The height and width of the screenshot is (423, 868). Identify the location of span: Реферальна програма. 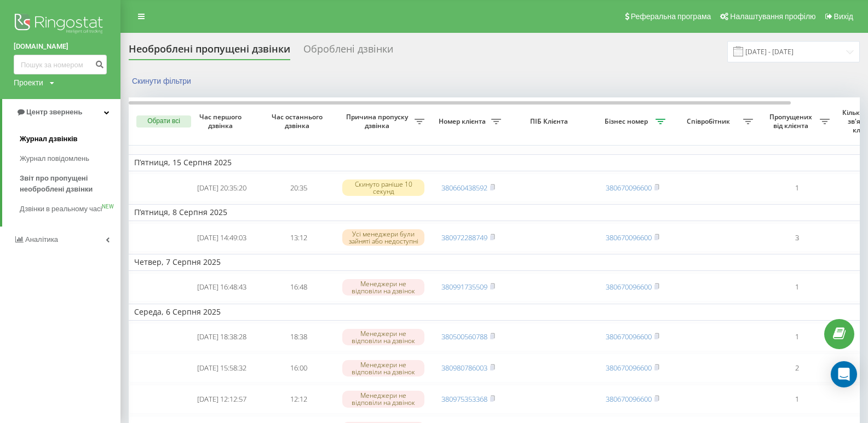
(671, 16).